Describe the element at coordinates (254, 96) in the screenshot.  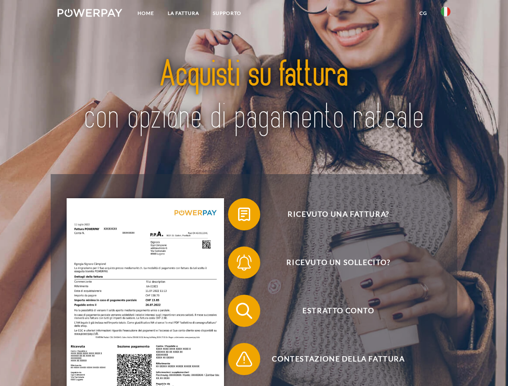
I see `img: title-powerpay_it.svg` at that location.